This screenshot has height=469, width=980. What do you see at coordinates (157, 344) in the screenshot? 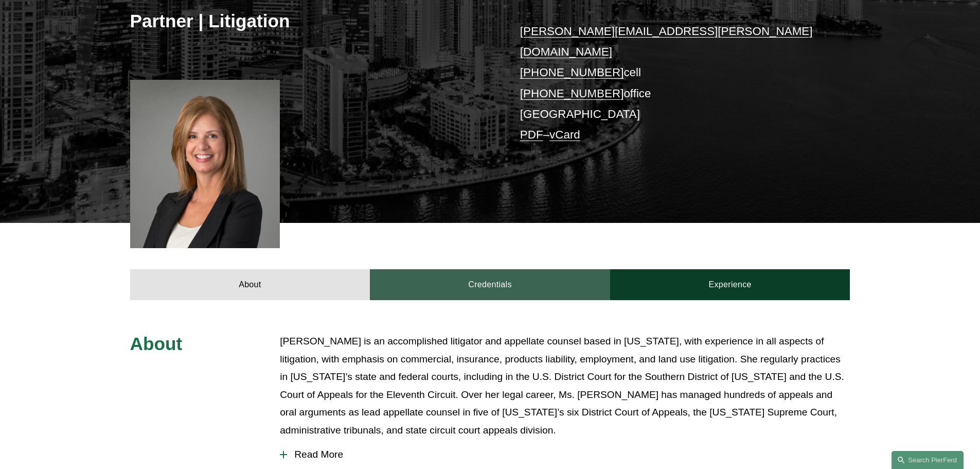
I see `span: About` at bounding box center [157, 344].